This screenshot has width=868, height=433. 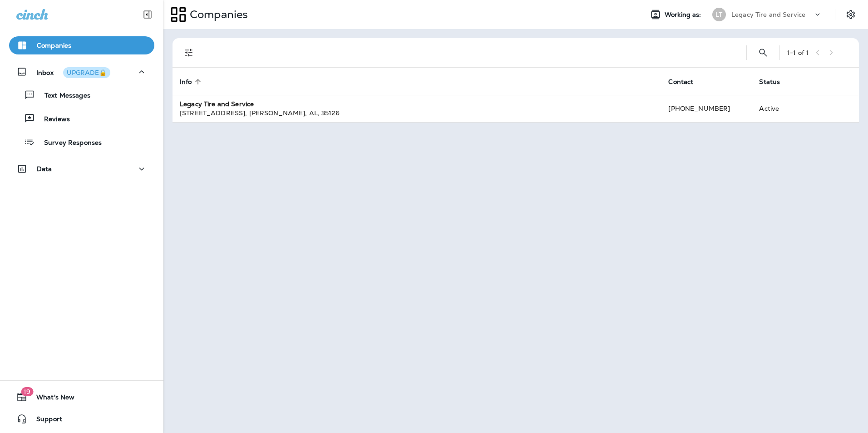 What do you see at coordinates (189, 53) in the screenshot?
I see `button: Filters` at bounding box center [189, 53].